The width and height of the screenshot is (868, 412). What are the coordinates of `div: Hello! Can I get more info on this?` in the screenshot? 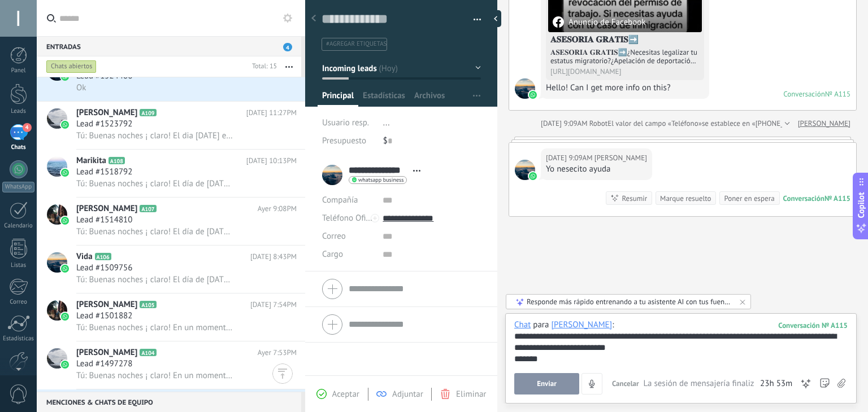 It's located at (625, 88).